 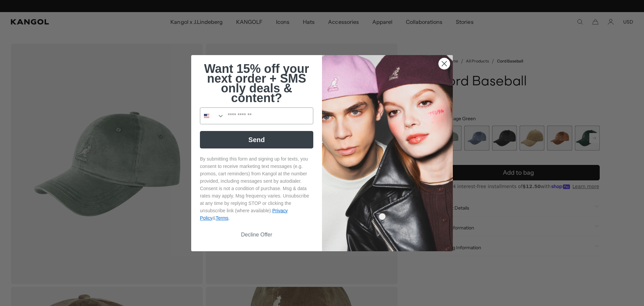 What do you see at coordinates (444, 63) in the screenshot?
I see `button: Close dialog` at bounding box center [444, 63].